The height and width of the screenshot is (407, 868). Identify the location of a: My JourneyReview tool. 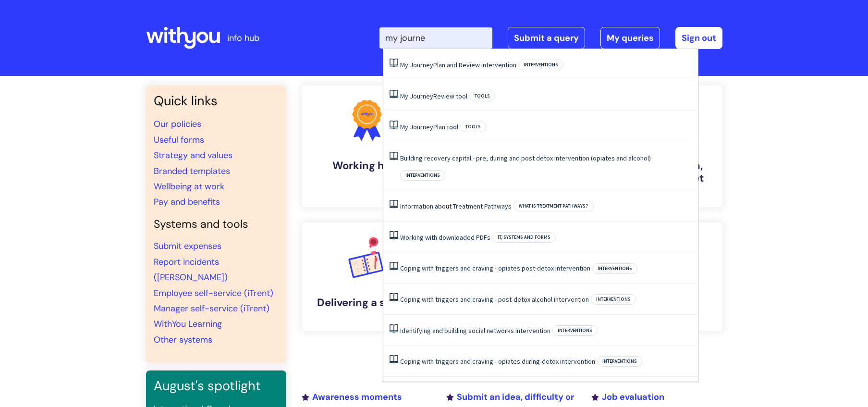
(434, 96).